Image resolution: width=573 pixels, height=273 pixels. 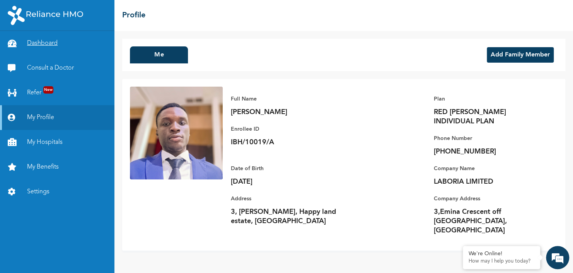 I want to click on div: Chat with us now, so click(x=85, y=48).